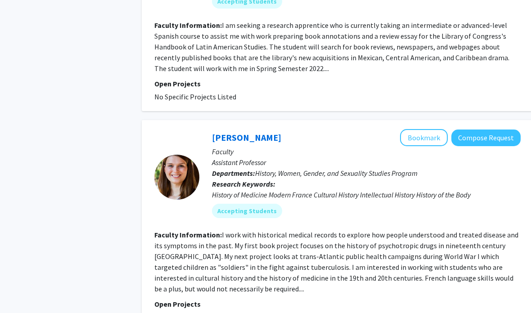 The image size is (531, 313). What do you see at coordinates (332, 47) in the screenshot?
I see `fg-read-more: I am seeking a research apprentice who is currently taking an intermediate or advanced-level Span...` at bounding box center [332, 47].